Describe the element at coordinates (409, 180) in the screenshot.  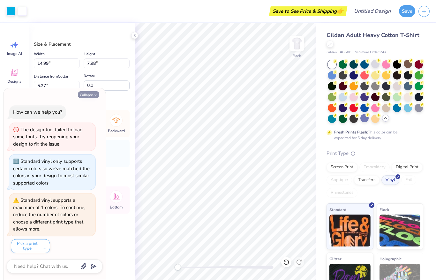
I see `div: Foil` at that location.